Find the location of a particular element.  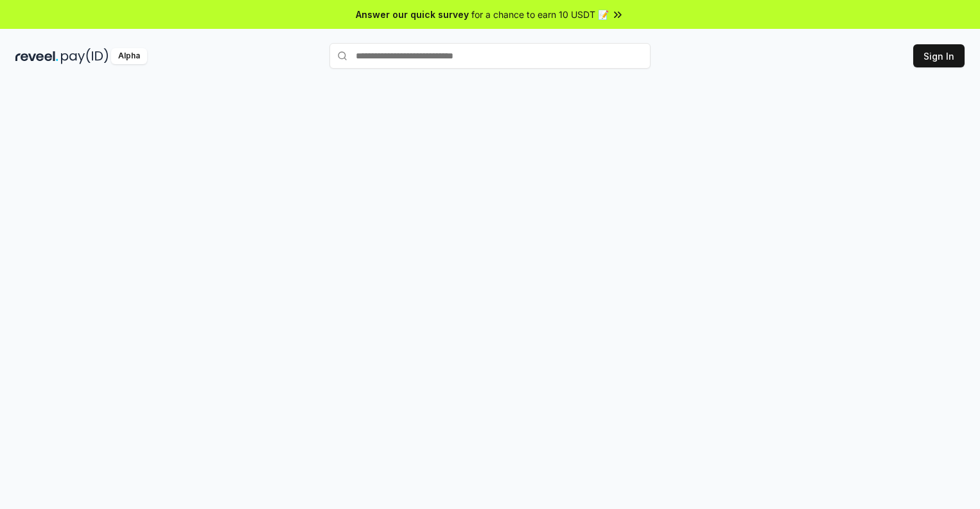

img: reveel_dark is located at coordinates (37, 56).